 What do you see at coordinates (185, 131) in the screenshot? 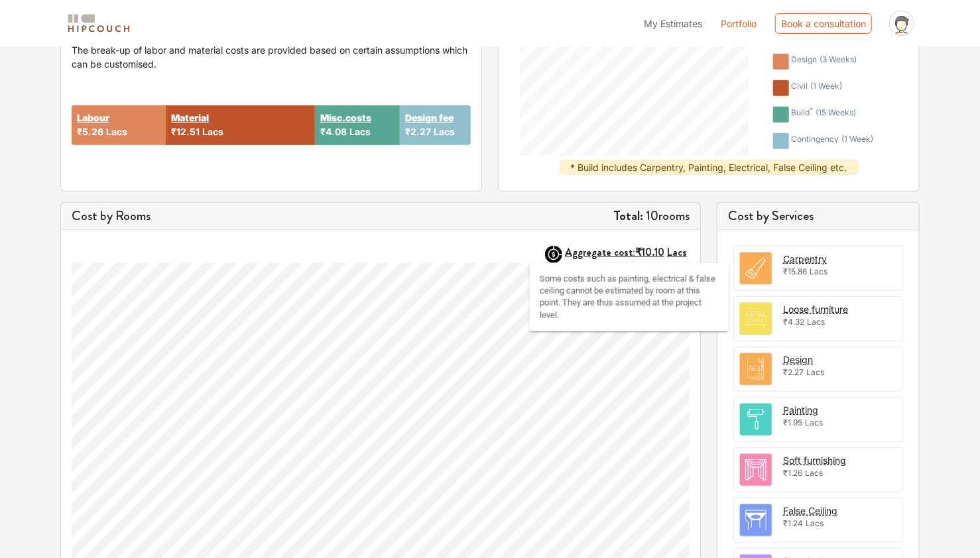
I see `span: ₹12.51` at bounding box center [185, 131].